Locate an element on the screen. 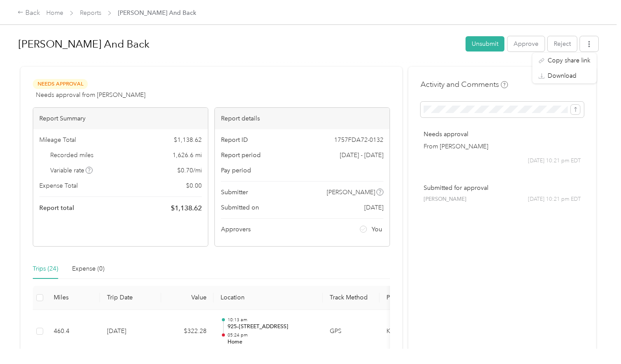 This screenshot has height=364, width=621. span: Expense Total is located at coordinates (59, 185).